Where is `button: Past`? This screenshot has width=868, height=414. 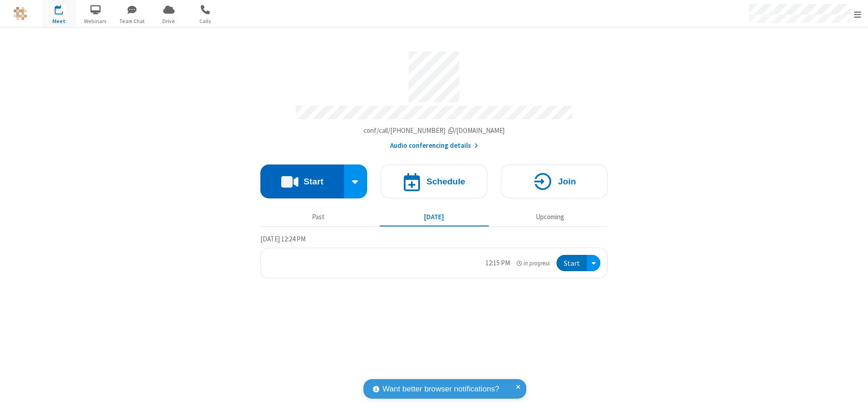 button: Past is located at coordinates (318, 217).